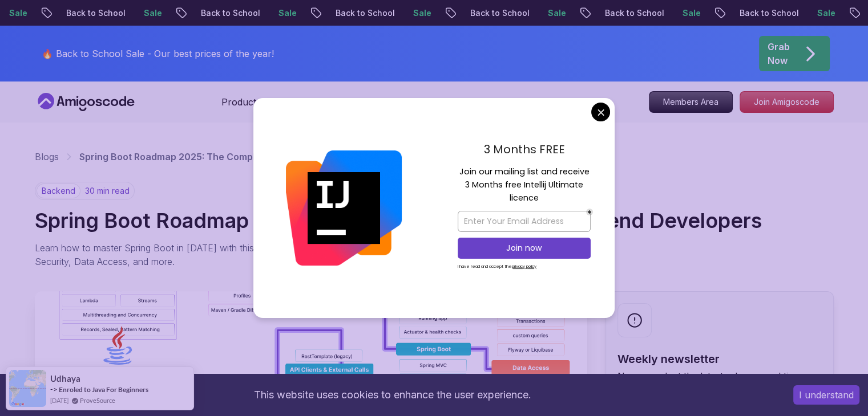 This screenshot has width=868, height=416. I want to click on p: Grab Now, so click(778, 53).